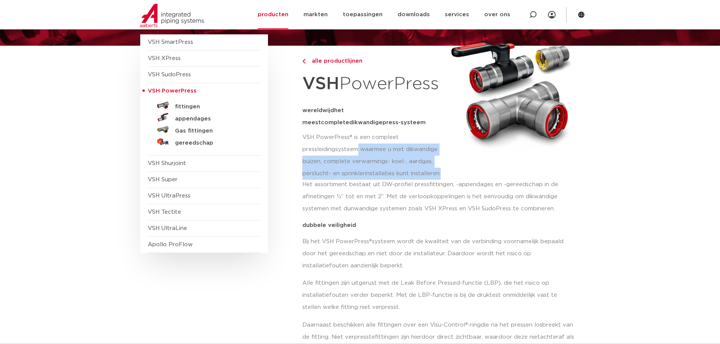 The height and width of the screenshot is (344, 720). What do you see at coordinates (373, 156) in the screenshot?
I see `p: VSH PowerPress® is een compleet pressleidingsysteem waarmee u met dikwandige buizen, complete ver...` at bounding box center [373, 156].